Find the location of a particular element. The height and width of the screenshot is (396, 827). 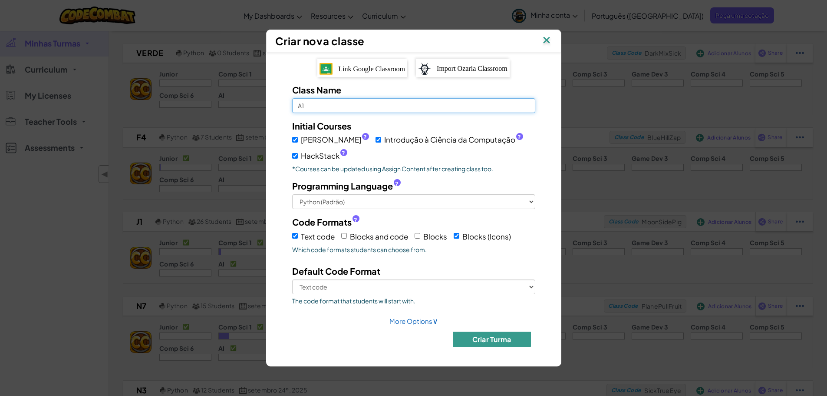

input: Blocks is located at coordinates (417, 235).